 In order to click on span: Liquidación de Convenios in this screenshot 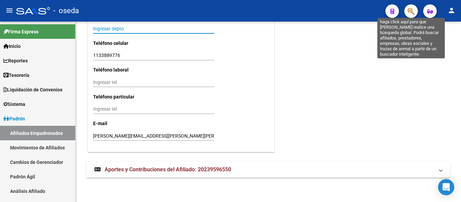, I will do `click(33, 90)`.